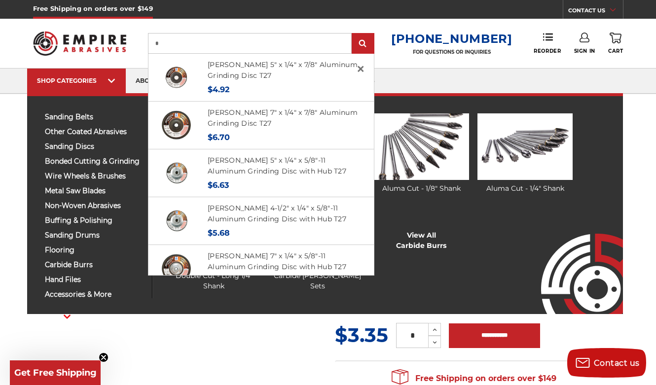 Image resolution: width=656 pixels, height=385 pixels. I want to click on span: sanding drums, so click(95, 235).